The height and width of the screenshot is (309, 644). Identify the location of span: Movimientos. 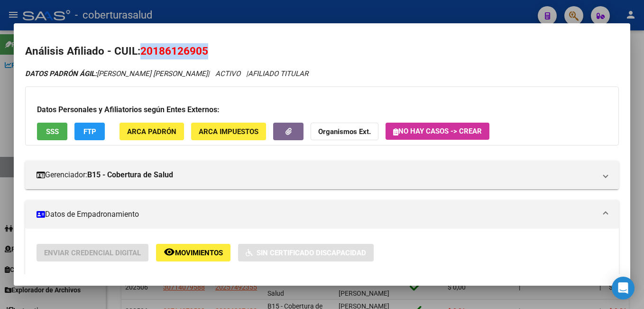
(198, 253).